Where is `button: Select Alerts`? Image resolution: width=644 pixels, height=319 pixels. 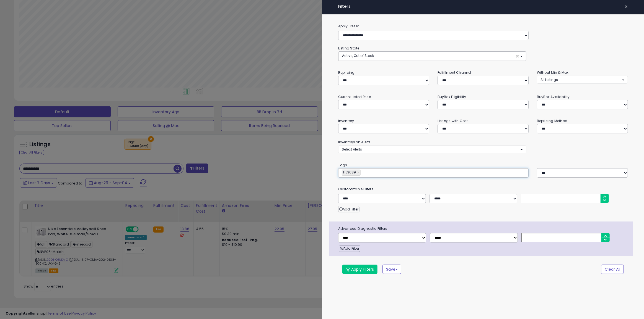 button: Select Alerts is located at coordinates (432, 149).